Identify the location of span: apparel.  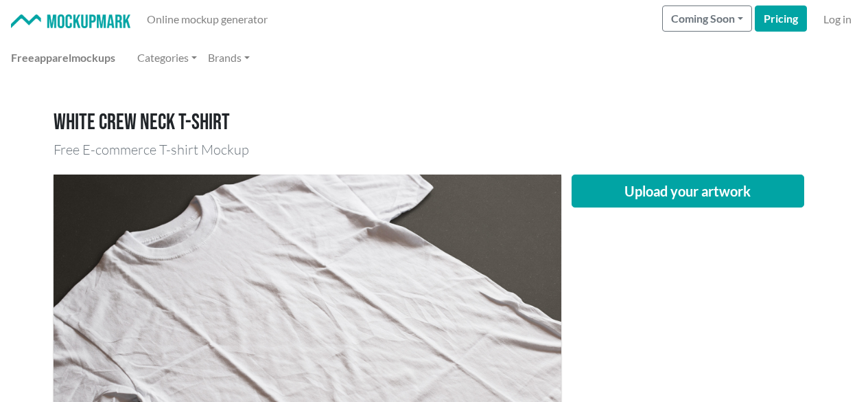
(53, 57).